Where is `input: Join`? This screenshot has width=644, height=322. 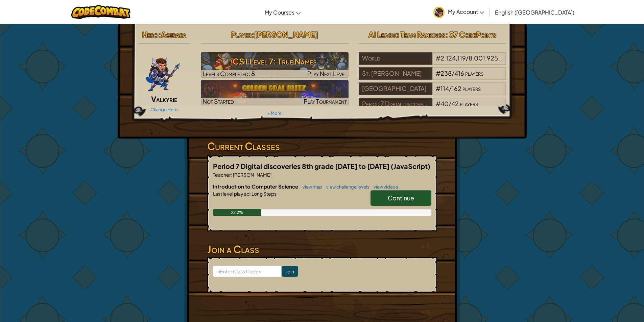
input: Join is located at coordinates (290, 271).